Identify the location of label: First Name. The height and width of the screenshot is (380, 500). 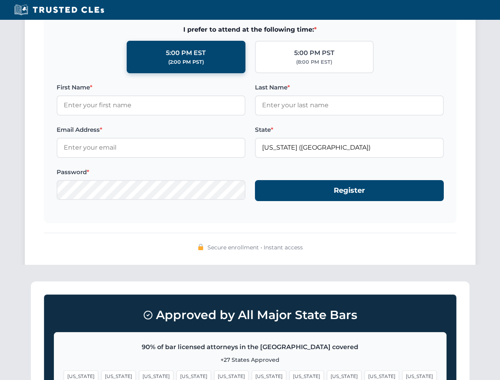
(151, 87).